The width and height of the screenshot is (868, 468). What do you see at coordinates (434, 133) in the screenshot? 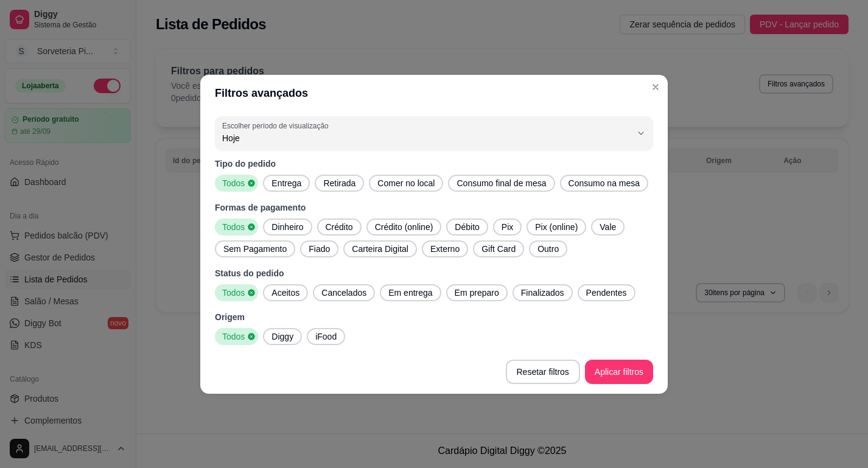
I see `button: Escolher período de visualizaçãoHoje` at bounding box center [434, 133].